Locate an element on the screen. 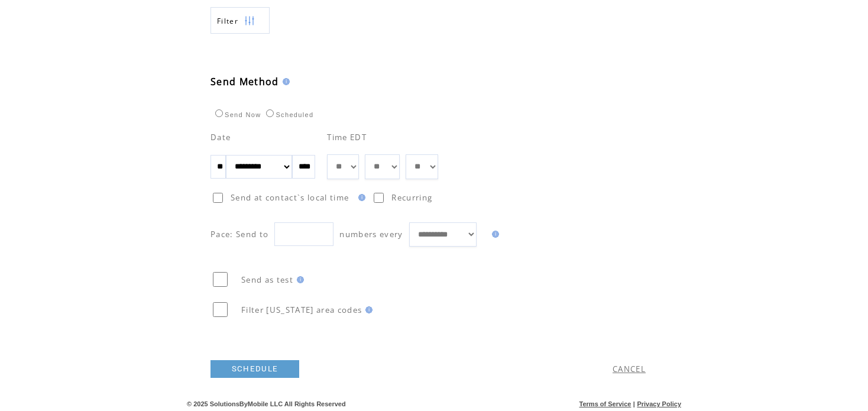 The image size is (868, 411). label: Scheduled is located at coordinates (288, 115).